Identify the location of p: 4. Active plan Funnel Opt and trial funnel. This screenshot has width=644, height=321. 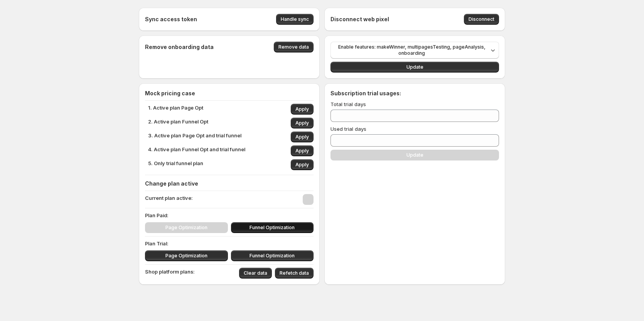
(197, 151).